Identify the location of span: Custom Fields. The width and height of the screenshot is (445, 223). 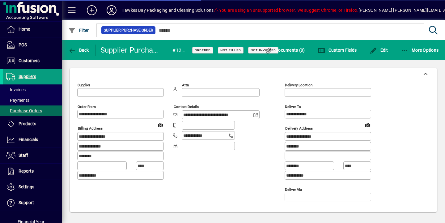
(337, 50).